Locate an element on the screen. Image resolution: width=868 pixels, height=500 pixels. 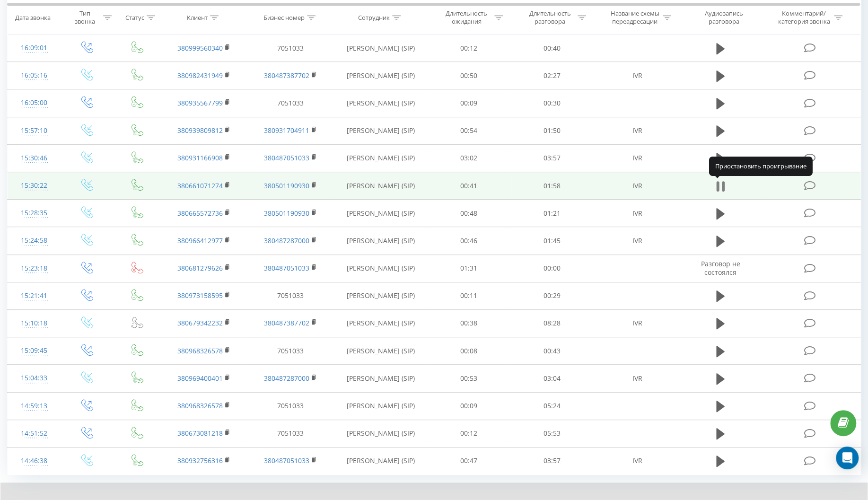
td: 00:00 is located at coordinates (552, 268).